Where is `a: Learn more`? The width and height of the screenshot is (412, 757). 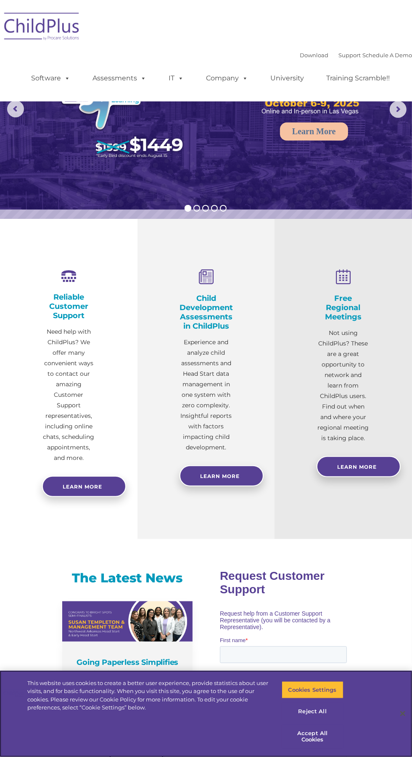
a: Learn more is located at coordinates (84, 486).